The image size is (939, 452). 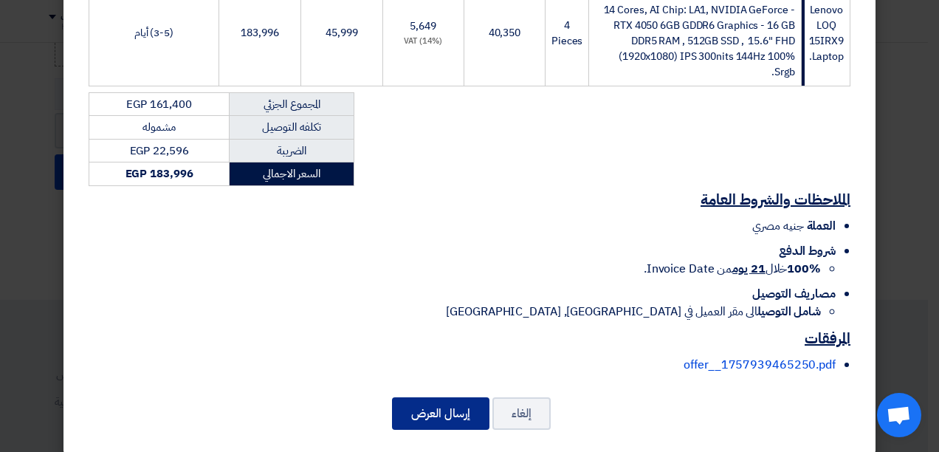 What do you see at coordinates (159, 127) in the screenshot?
I see `span: مشموله` at bounding box center [159, 127].